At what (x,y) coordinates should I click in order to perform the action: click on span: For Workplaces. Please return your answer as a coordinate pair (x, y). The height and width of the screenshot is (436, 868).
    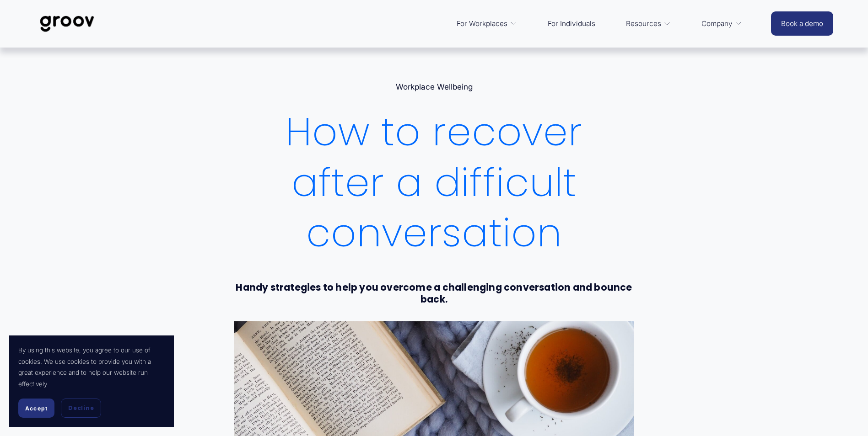
    Looking at the image, I should click on (482, 24).